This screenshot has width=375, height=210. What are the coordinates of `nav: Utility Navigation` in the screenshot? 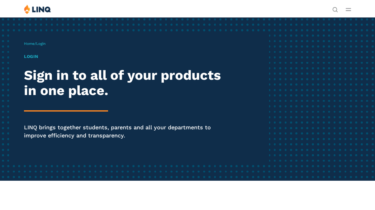 It's located at (335, 8).